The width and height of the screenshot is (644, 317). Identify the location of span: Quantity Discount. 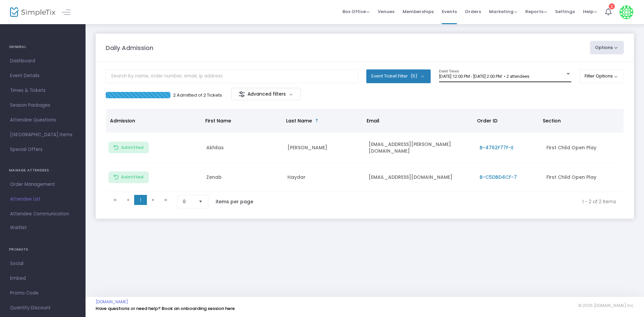
(43, 308).